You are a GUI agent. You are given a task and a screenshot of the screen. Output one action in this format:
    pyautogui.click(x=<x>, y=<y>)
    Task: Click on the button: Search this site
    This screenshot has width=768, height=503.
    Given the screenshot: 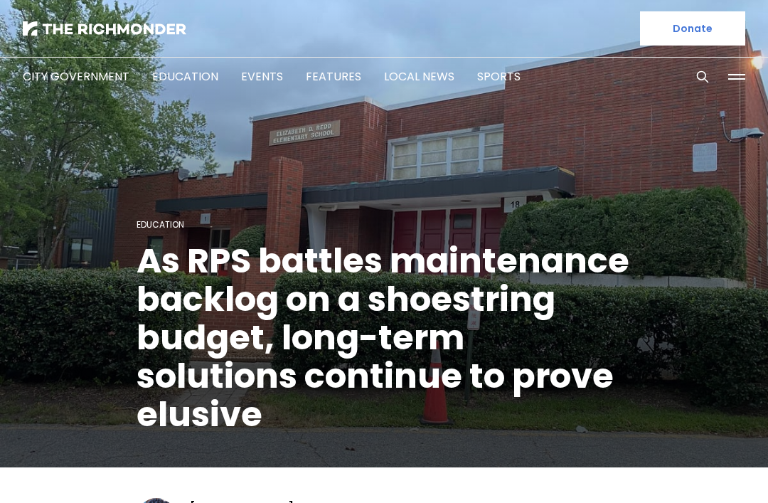 What is the action you would take?
    pyautogui.click(x=702, y=77)
    